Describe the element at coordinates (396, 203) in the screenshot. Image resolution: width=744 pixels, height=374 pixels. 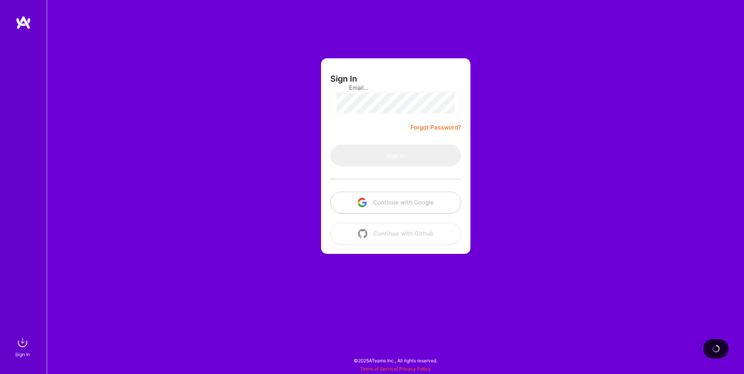
I see `button: Continue with Google` at that location.